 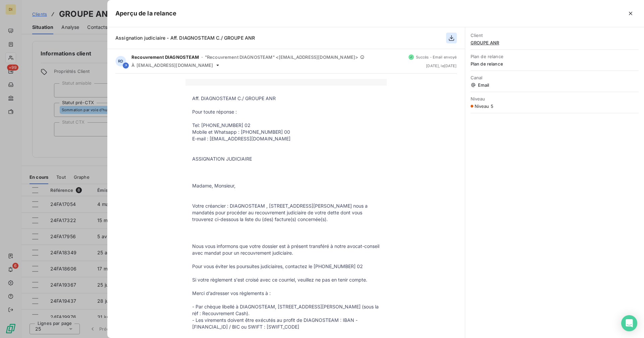 I want to click on div: RD, so click(x=121, y=61).